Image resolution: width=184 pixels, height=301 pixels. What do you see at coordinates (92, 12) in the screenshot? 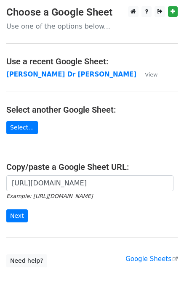
I see `h3: Choose a Google Sheet` at bounding box center [92, 12].